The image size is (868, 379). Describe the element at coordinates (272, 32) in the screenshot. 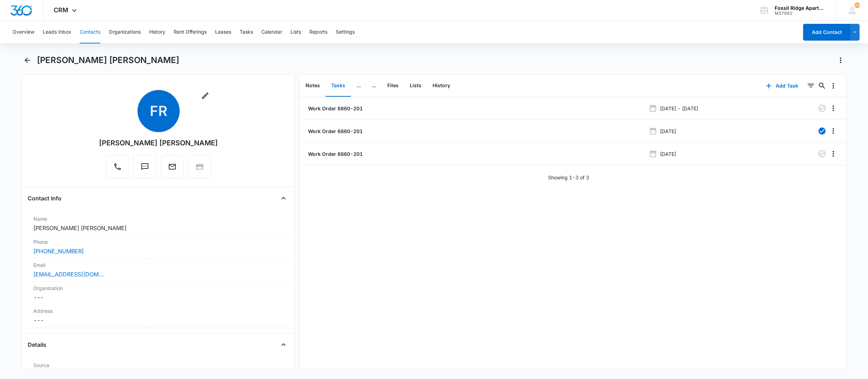

I see `button: Calendar` at that location.